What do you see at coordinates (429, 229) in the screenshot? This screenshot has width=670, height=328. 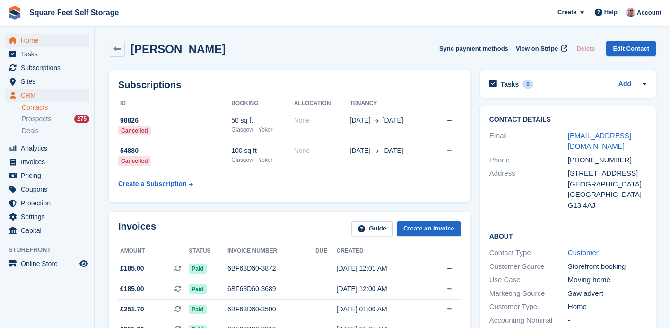 I see `a: Create an Invoice` at bounding box center [429, 229].